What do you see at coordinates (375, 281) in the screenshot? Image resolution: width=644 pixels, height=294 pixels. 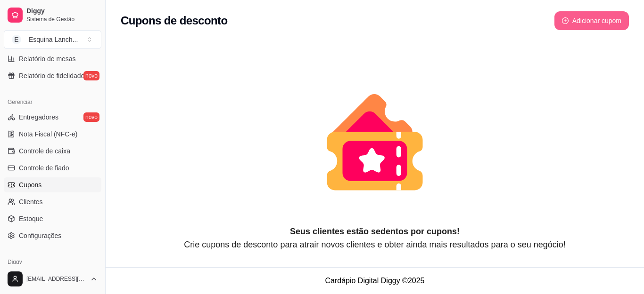 I see `footer: Cardápio Digital Diggy © 2025` at bounding box center [375, 281].